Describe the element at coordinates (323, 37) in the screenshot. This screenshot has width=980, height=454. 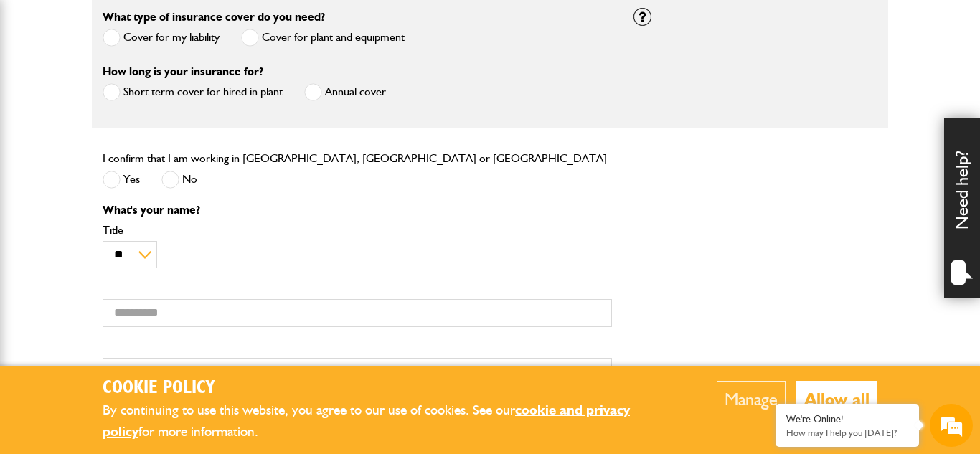
I see `label: Cover for plant and equipment` at that location.